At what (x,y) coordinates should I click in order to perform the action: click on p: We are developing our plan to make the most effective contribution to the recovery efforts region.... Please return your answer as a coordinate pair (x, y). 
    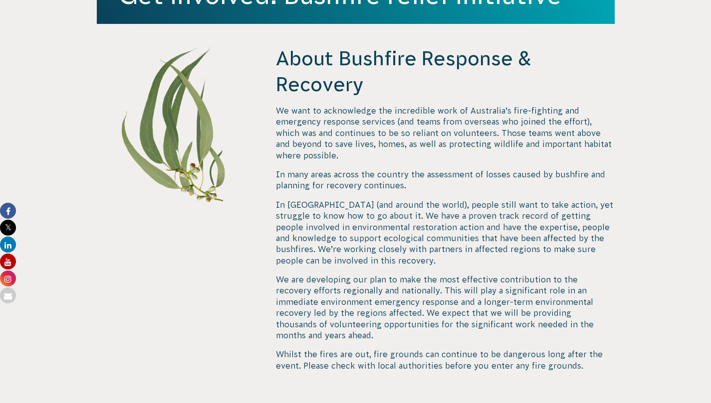
    Looking at the image, I should click on (445, 308).